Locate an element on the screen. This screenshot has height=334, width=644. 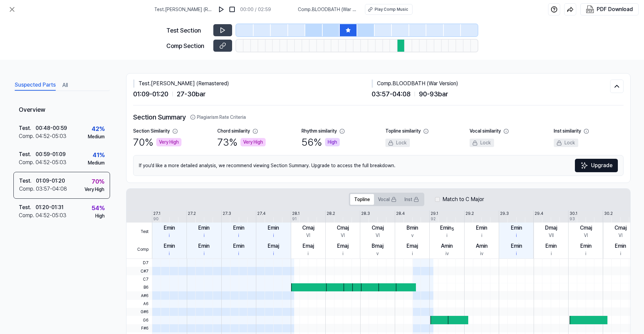
h2: Section Summary is located at coordinates (378, 117).